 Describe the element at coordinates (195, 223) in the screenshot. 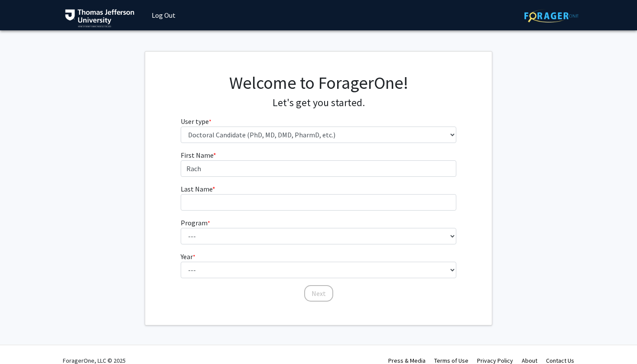

I see `label: Program` at that location.